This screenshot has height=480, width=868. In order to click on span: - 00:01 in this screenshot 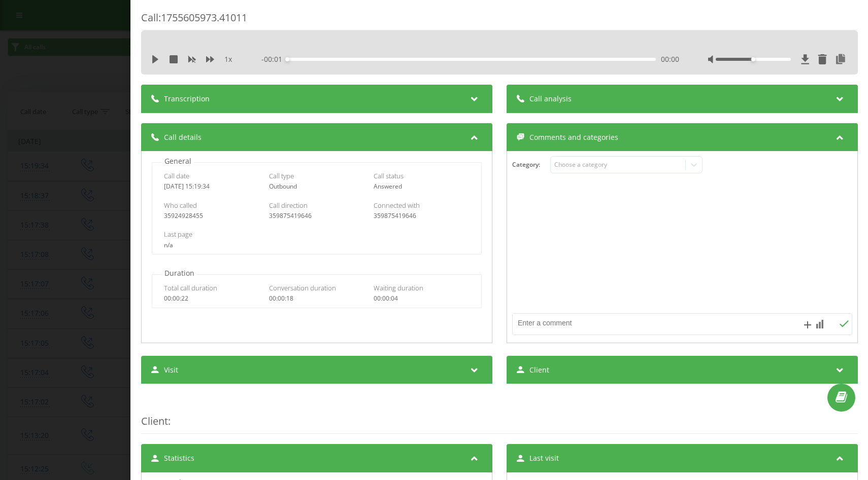, I will do `click(274, 60)`.